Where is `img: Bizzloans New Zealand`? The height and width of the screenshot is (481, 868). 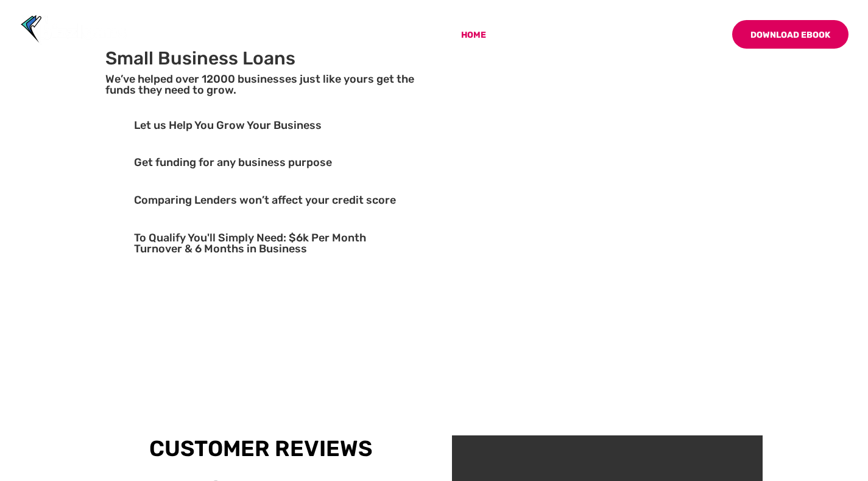 img: Bizzloans New Zealand is located at coordinates (74, 30).